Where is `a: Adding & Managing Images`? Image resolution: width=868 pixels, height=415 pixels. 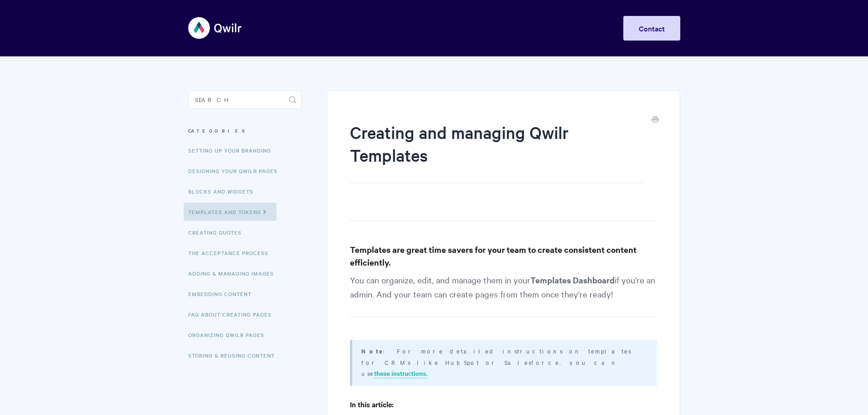 a: Adding & Managing Images is located at coordinates (234, 274).